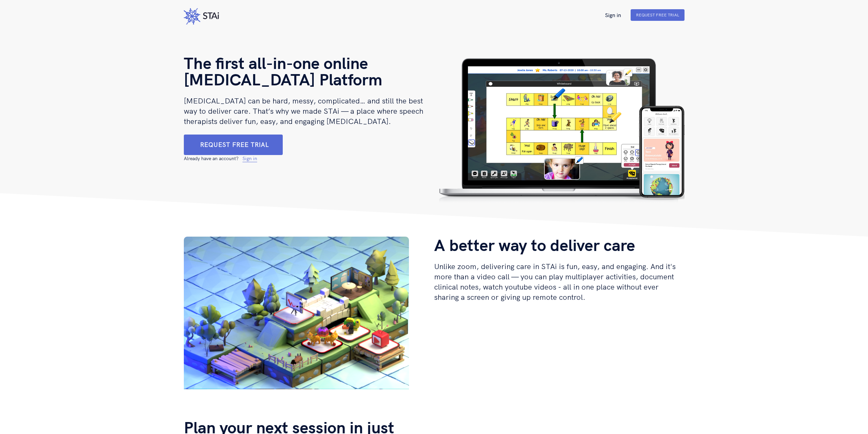 The image size is (868, 434). Describe the element at coordinates (658, 14) in the screenshot. I see `a: Request Free Trial` at that location.